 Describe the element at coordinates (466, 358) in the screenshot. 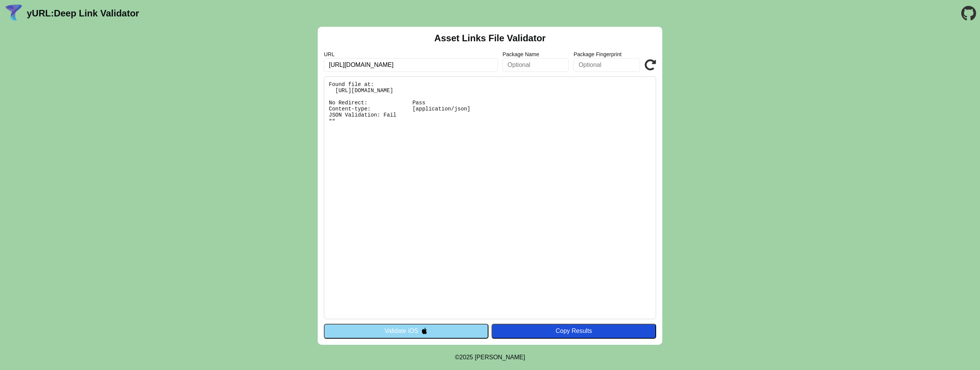

I see `span: 2025` at that location.